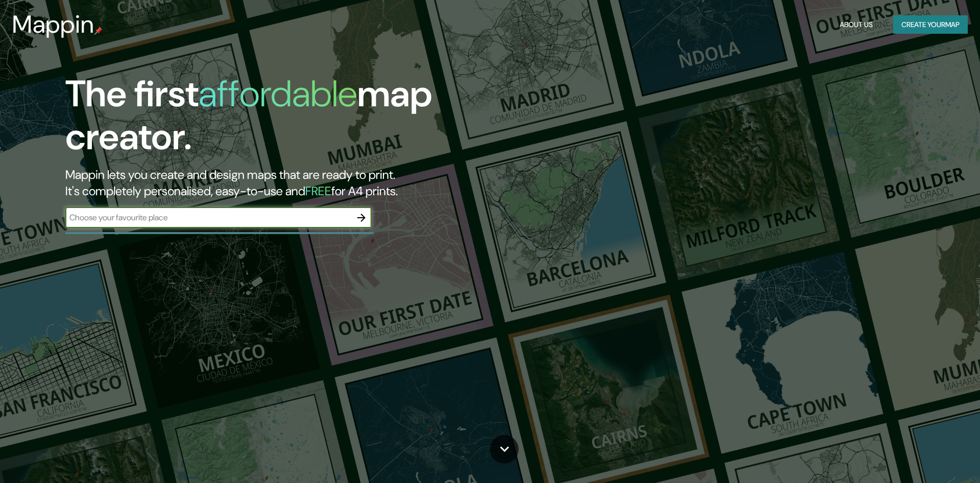 This screenshot has width=980, height=483. What do you see at coordinates (318, 191) in the screenshot?
I see `h5: FREE` at bounding box center [318, 191].